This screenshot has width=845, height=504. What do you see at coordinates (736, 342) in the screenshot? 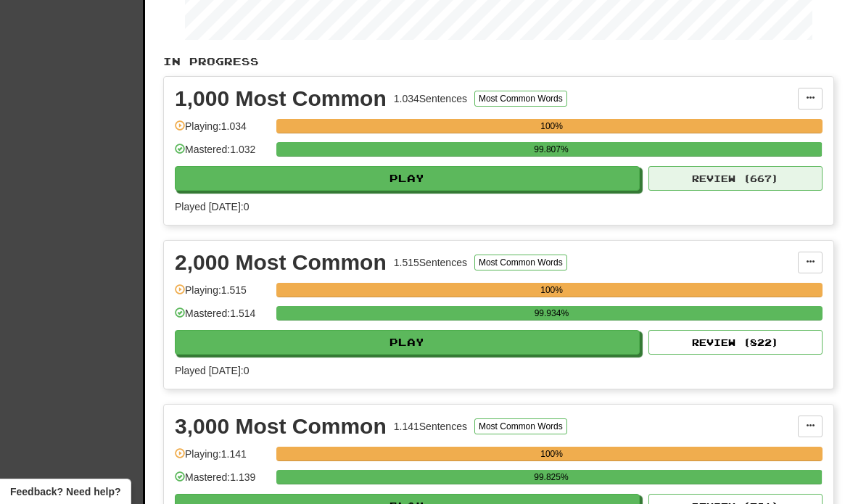
I see `button: Review (822)` at bounding box center [736, 342].